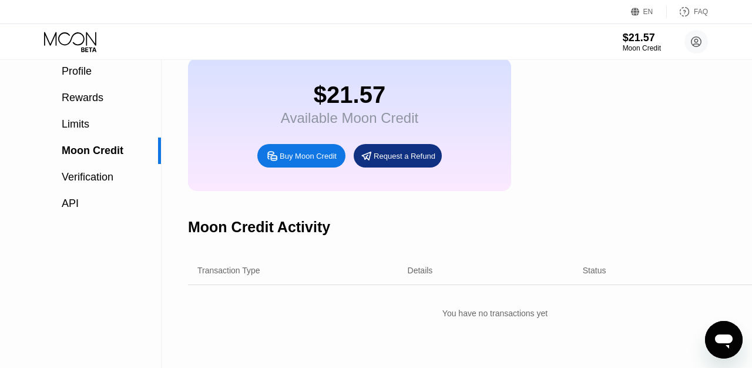  Describe the element at coordinates (82, 98) in the screenshot. I see `span: Rewards` at that location.